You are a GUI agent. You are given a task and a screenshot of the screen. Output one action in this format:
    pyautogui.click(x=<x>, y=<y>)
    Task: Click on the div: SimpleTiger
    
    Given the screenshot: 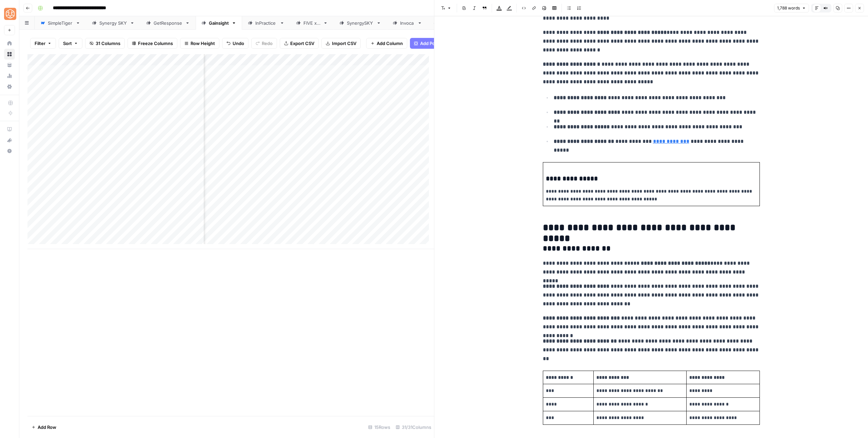 What is the action you would take?
    pyautogui.click(x=60, y=23)
    